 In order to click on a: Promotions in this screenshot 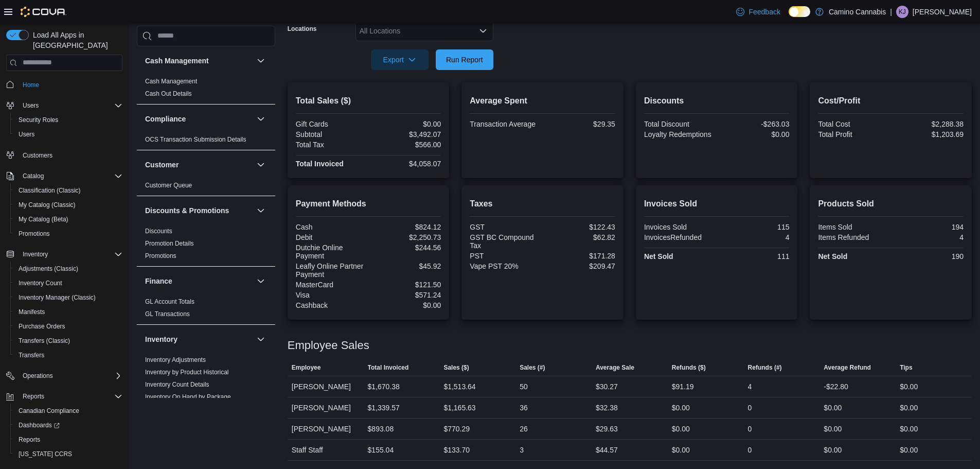, I will do `click(34, 234)`.